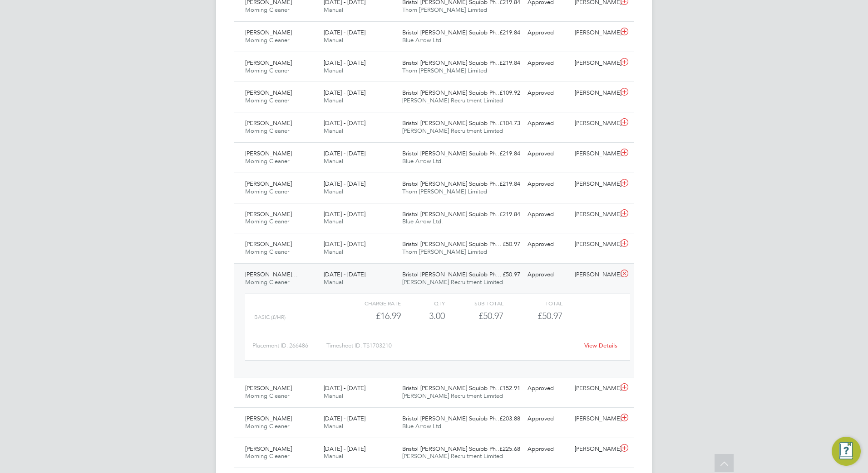  I want to click on div: Timesheet ID: TS1703210, so click(452, 346).